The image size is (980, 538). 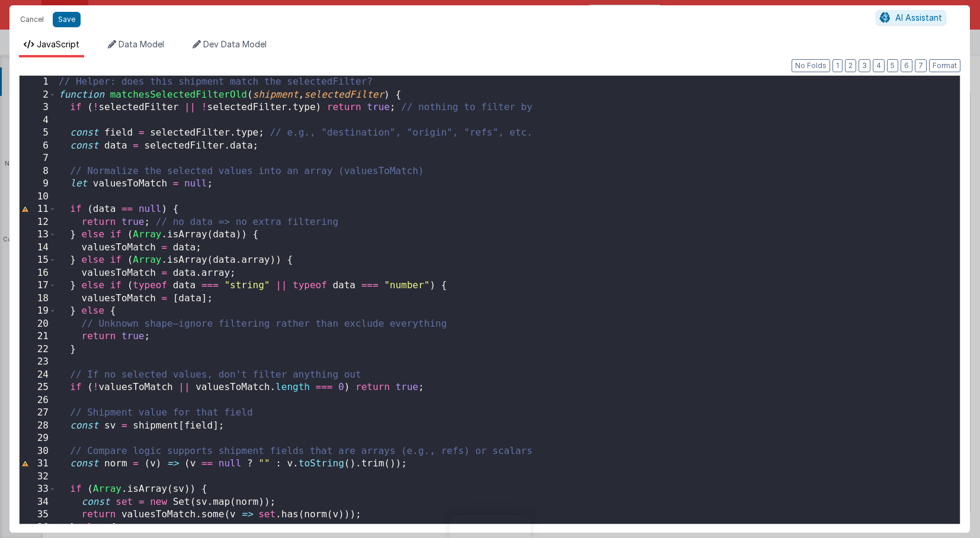 I want to click on div: 6, so click(x=38, y=146).